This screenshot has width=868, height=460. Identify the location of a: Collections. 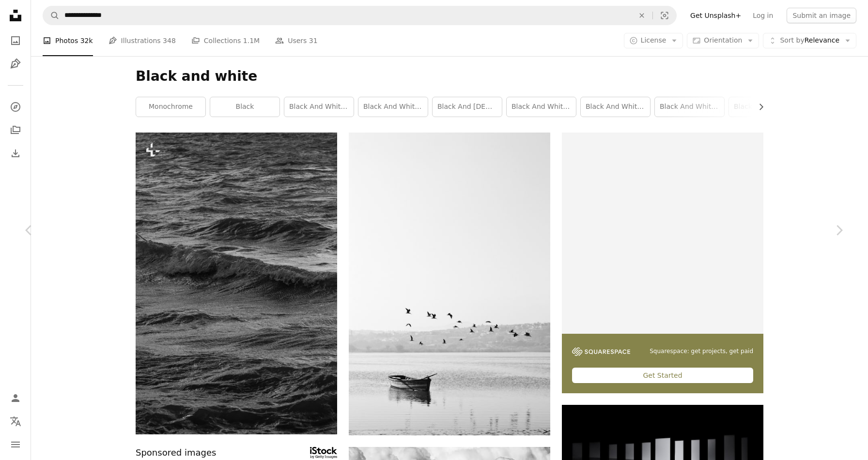
(16, 130).